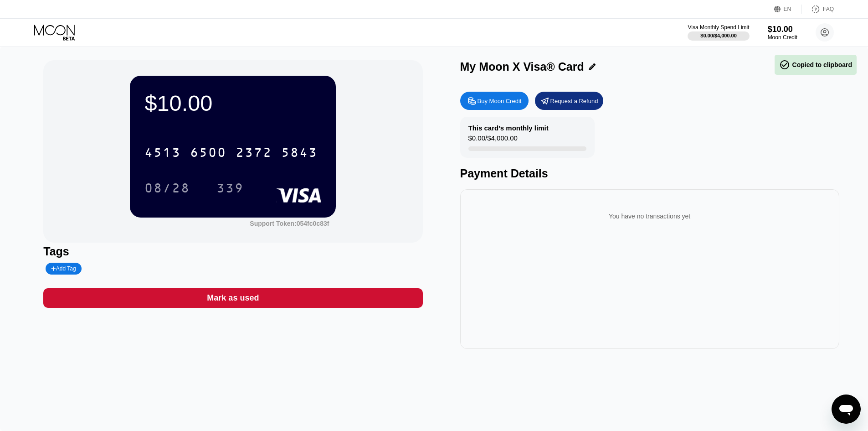 This screenshot has width=868, height=431. What do you see at coordinates (815, 65) in the screenshot?
I see `div: Copied to clipboard` at bounding box center [815, 65].